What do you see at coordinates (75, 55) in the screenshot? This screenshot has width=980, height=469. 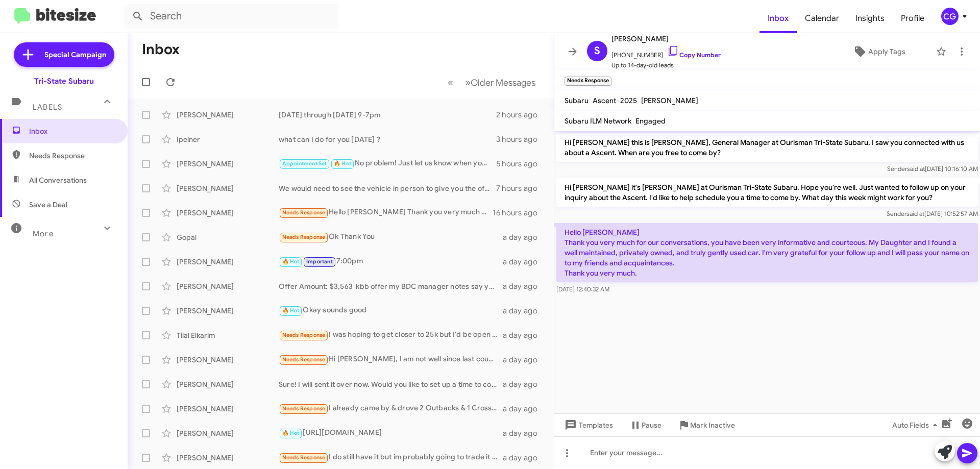 I see `span: Special Campaign` at bounding box center [75, 55].